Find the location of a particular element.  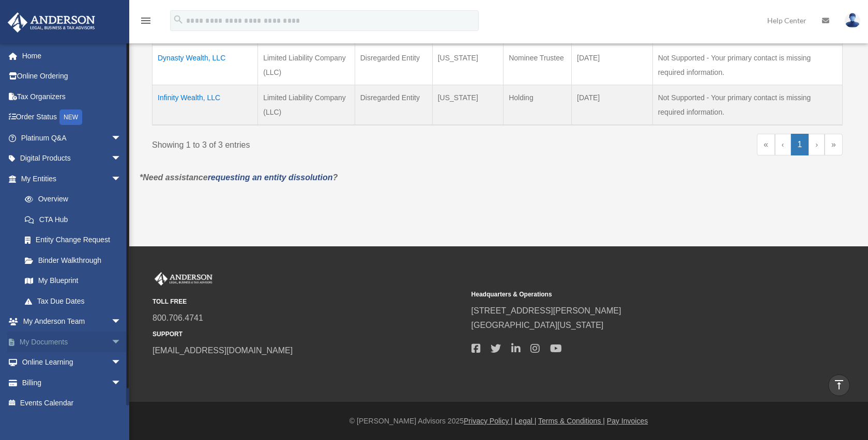

a: Binder Walkthrough is located at coordinates (73, 261).